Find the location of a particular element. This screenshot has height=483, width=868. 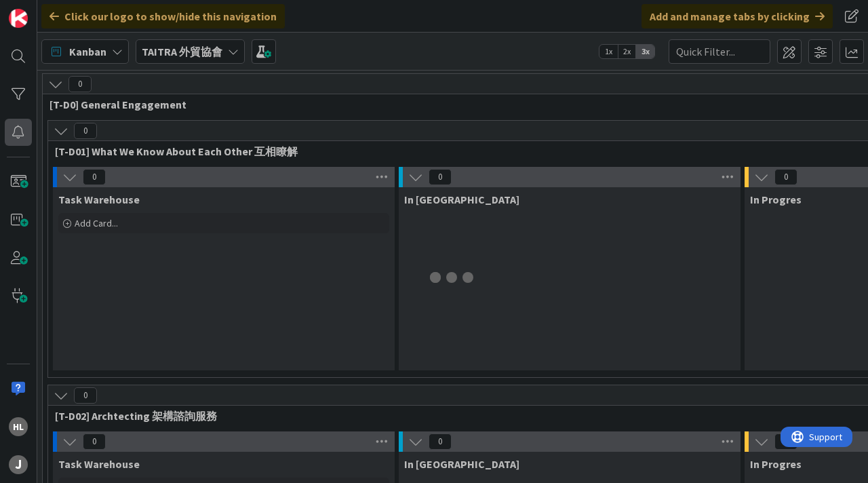

b: TAITRA 外貿協會 is located at coordinates (181, 51).